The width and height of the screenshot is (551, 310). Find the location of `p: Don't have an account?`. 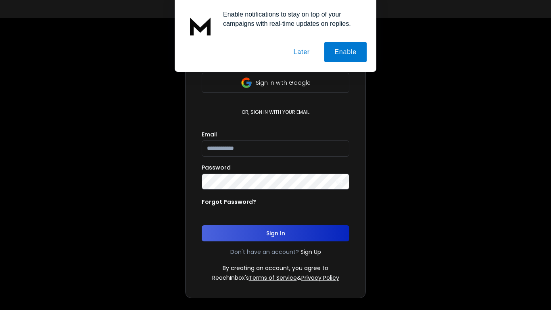

p: Don't have an account? is located at coordinates (264, 251).